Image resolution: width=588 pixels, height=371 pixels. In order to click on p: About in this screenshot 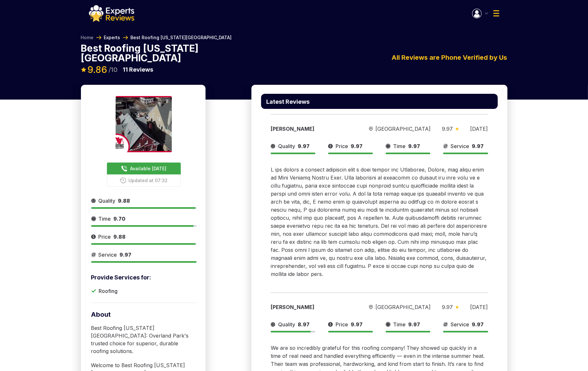, I will do `click(144, 314)`.